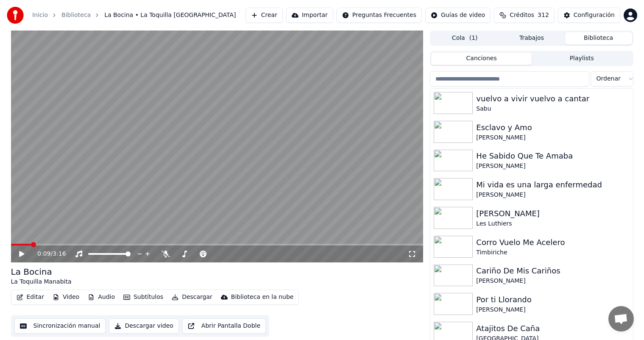 The image size is (644, 340). Describe the element at coordinates (553, 300) in the screenshot. I see `div: Por ti Llorando` at that location.